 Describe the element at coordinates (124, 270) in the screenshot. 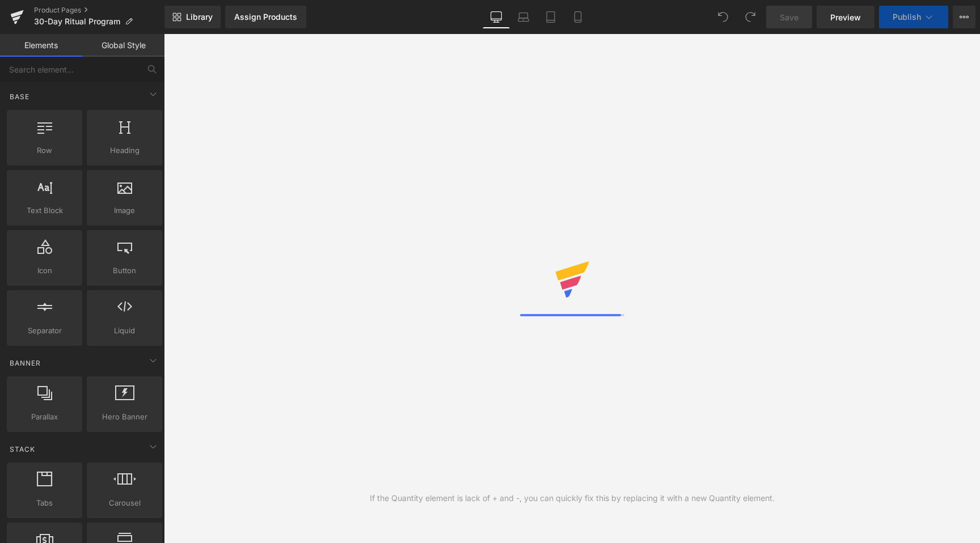

I see `span: Button` at that location.